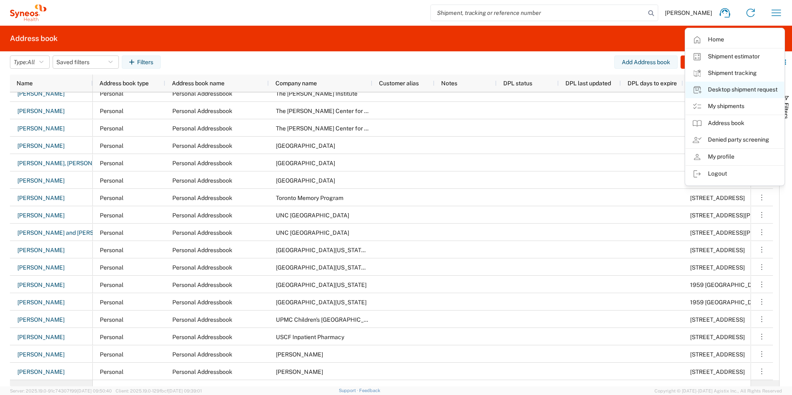 The height and width of the screenshot is (395, 792). Describe the element at coordinates (141, 62) in the screenshot. I see `button: Filters` at that location.